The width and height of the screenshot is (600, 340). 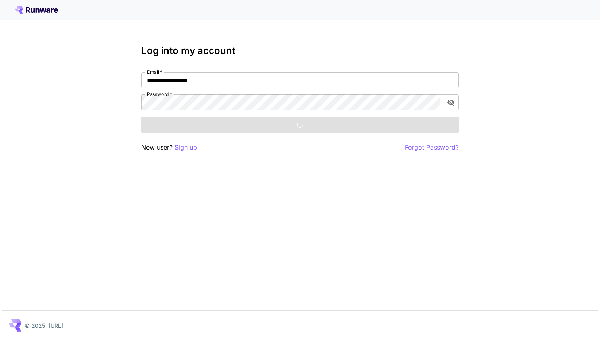 What do you see at coordinates (451, 102) in the screenshot?
I see `button: toggle password visibility` at bounding box center [451, 102].